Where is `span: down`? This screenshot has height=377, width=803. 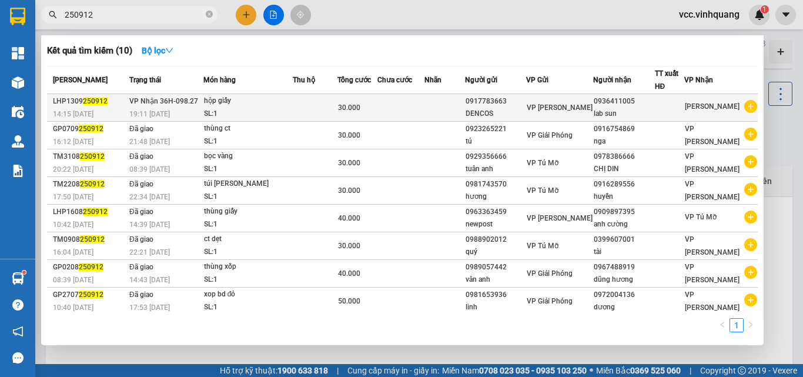
span: down is located at coordinates (169, 51).